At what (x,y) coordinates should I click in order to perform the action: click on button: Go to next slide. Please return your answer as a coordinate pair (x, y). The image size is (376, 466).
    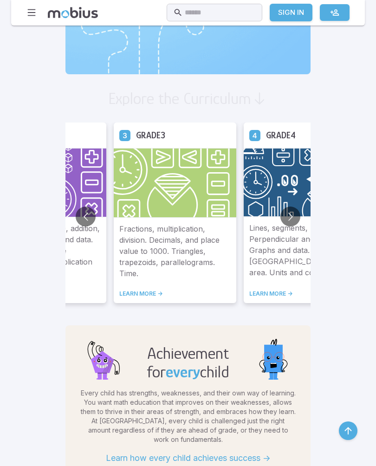
    Looking at the image, I should click on (290, 216).